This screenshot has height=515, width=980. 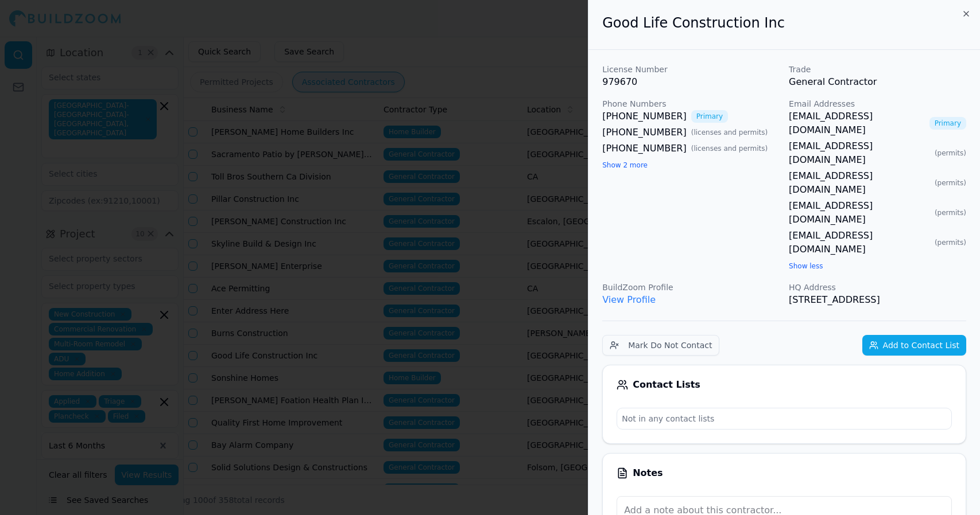 I want to click on button: Show less, so click(x=805, y=266).